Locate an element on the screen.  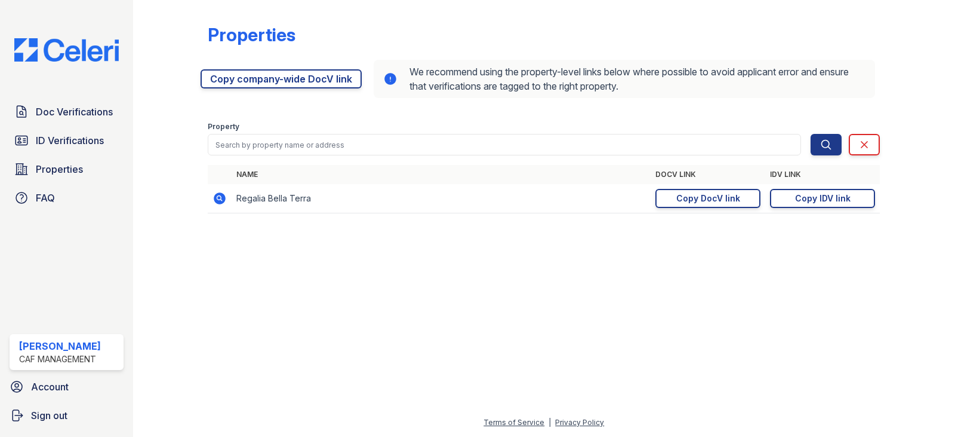
a: Properties is located at coordinates (66, 169).